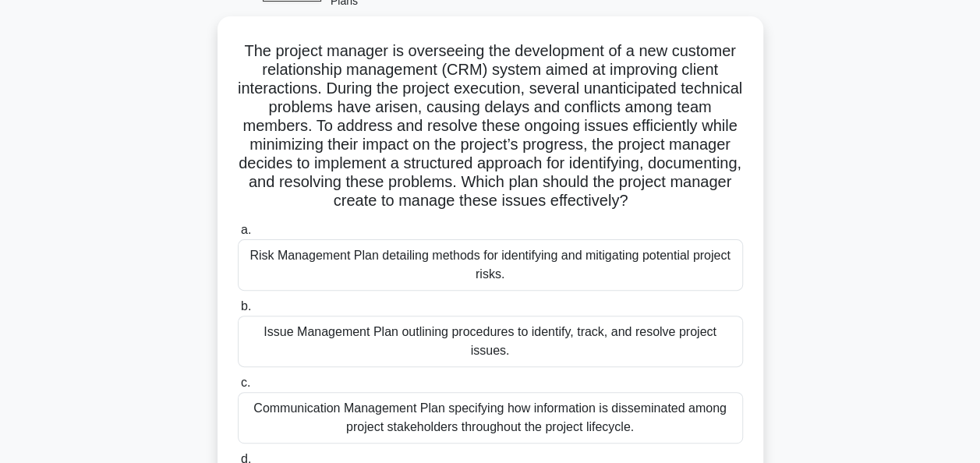 Image resolution: width=980 pixels, height=463 pixels. What do you see at coordinates (490, 418) in the screenshot?
I see `div: Communication Management Plan specifying how information is disseminated among project stakeholde...` at bounding box center [490, 418].